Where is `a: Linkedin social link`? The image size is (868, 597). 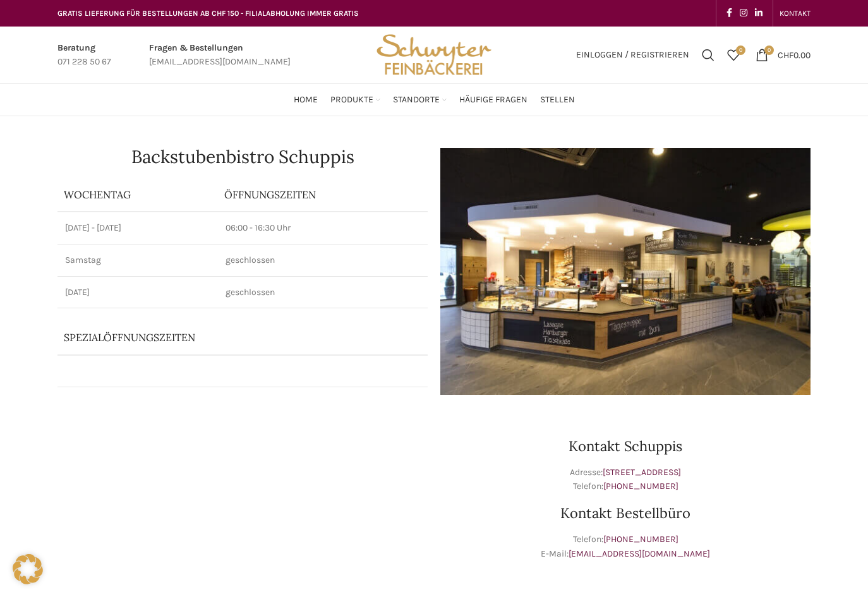 a: Linkedin social link is located at coordinates (759, 14).